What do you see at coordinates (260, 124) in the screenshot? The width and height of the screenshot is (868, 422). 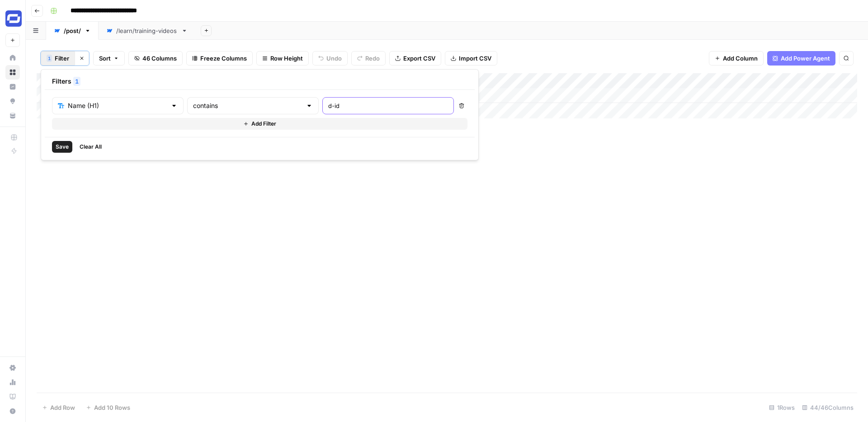 I see `button: Add Filter` at bounding box center [260, 124].